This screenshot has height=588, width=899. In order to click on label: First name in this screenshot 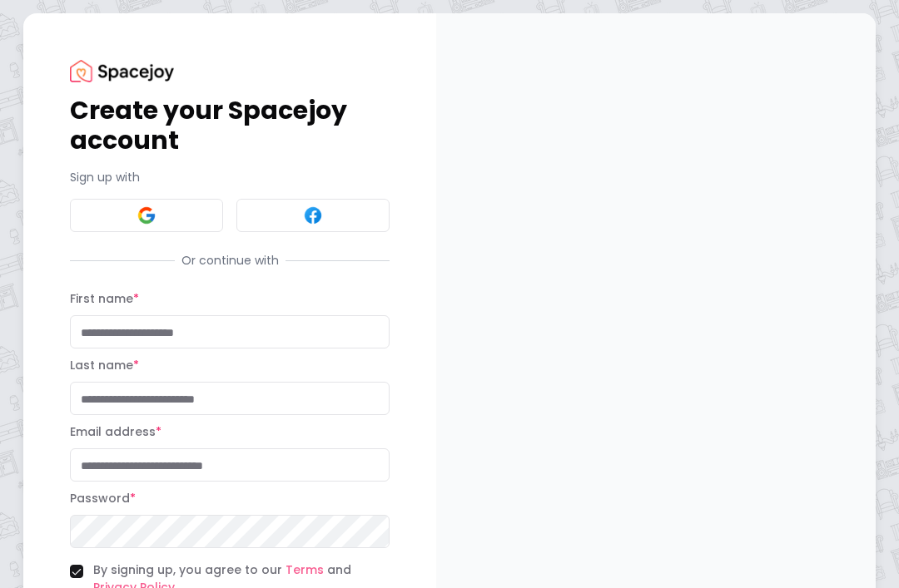, I will do `click(104, 299)`.